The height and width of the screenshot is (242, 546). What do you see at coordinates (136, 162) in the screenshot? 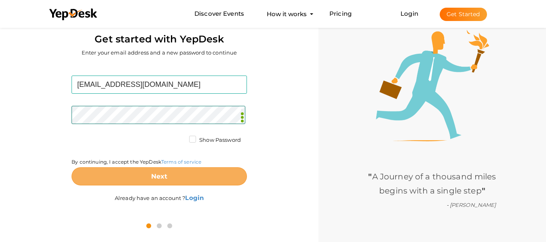
I see `label: By continuing, I accept the YepDesk` at bounding box center [136, 162].